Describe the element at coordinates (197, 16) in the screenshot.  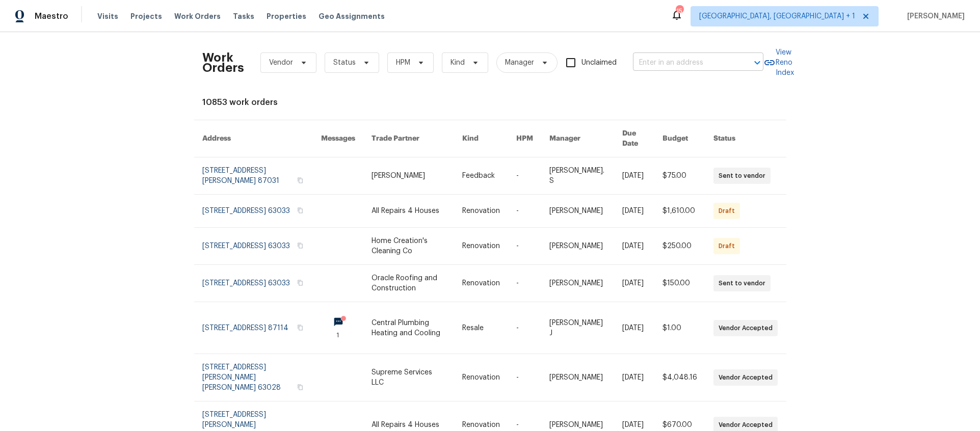
I see `span: Work Orders` at that location.